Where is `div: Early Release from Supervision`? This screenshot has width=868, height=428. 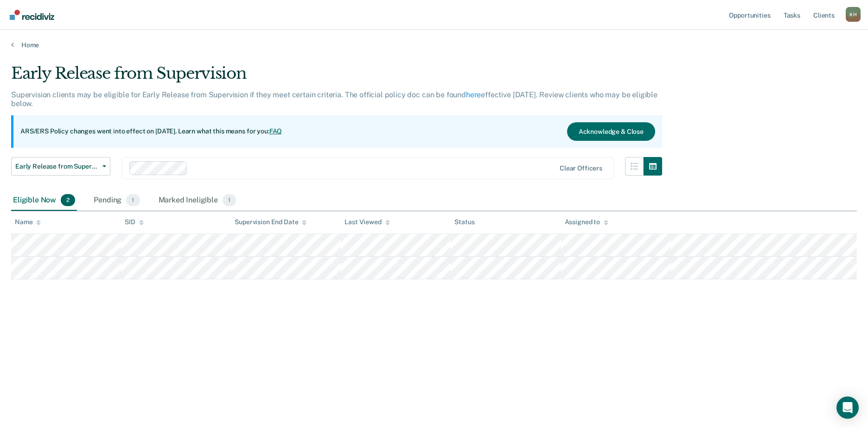 div: Early Release from Supervision is located at coordinates (337, 77).